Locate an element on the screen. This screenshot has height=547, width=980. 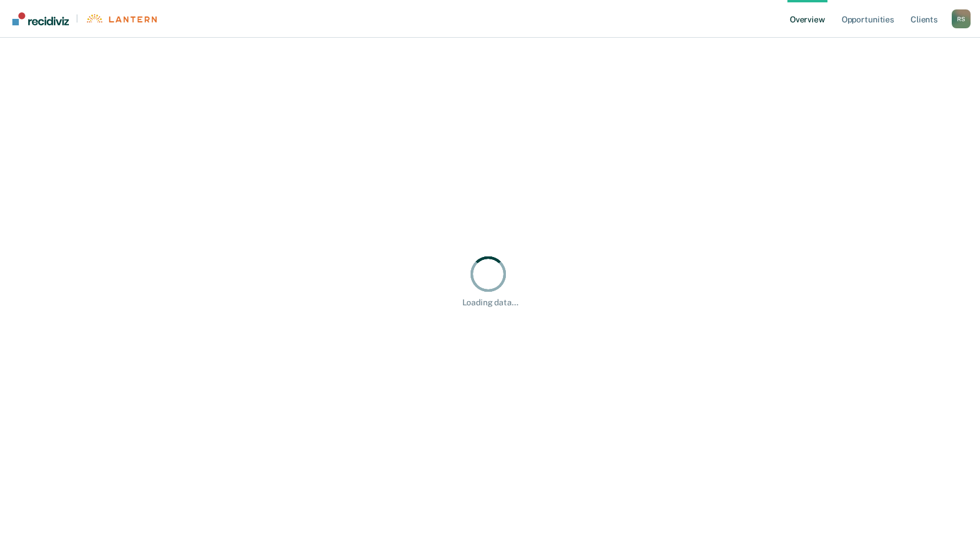
img: Lantern is located at coordinates (120, 19).